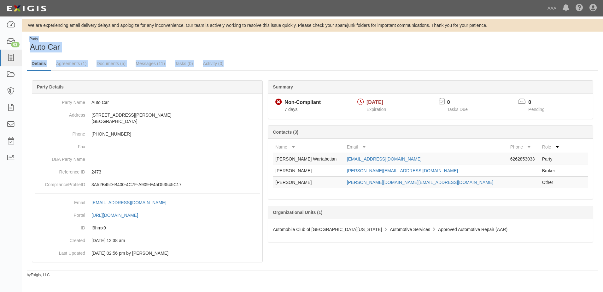 This screenshot has width=603, height=292. What do you see at coordinates (147, 102) in the screenshot?
I see `dd: Auto Car` at bounding box center [147, 102].